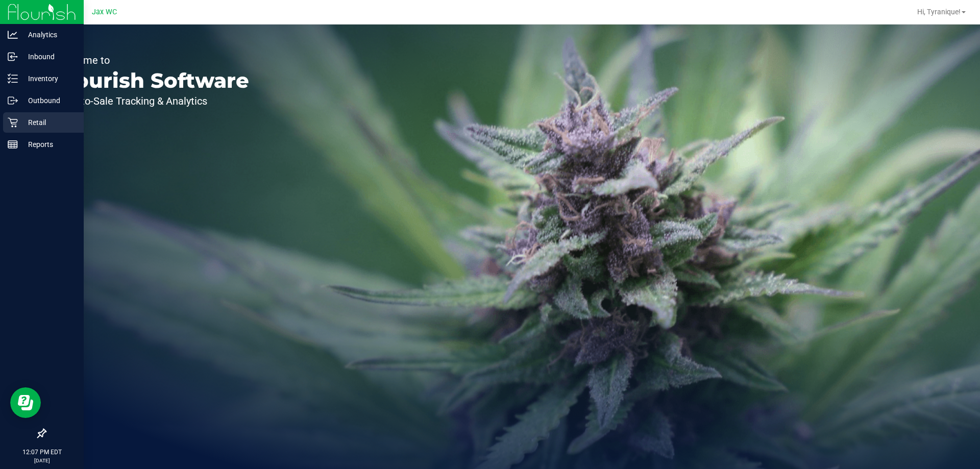  I want to click on span: Hi, Tyranique!, so click(938, 12).